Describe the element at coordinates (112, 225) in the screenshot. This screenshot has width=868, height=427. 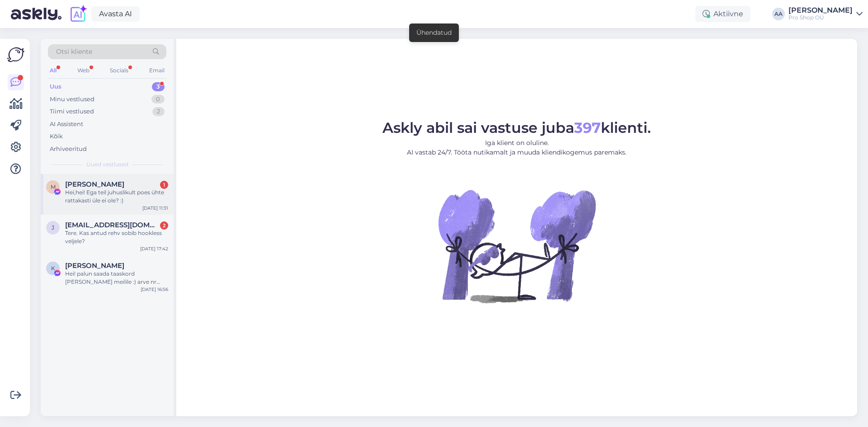
I see `span: jaangopro@gmail.com` at that location.